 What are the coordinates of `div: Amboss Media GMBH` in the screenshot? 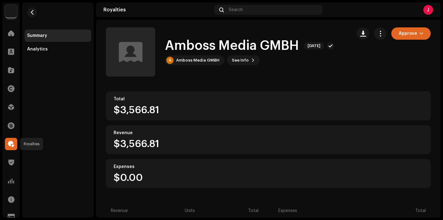 It's located at (198, 60).